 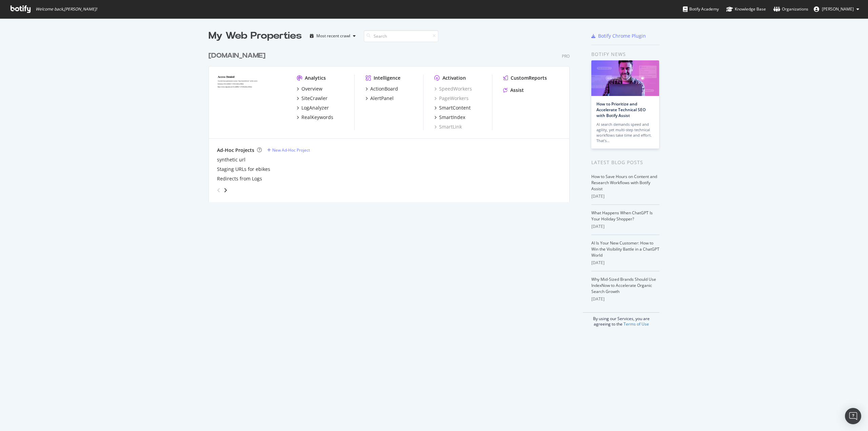 What do you see at coordinates (566, 56) in the screenshot?
I see `div: Pro` at bounding box center [566, 56].